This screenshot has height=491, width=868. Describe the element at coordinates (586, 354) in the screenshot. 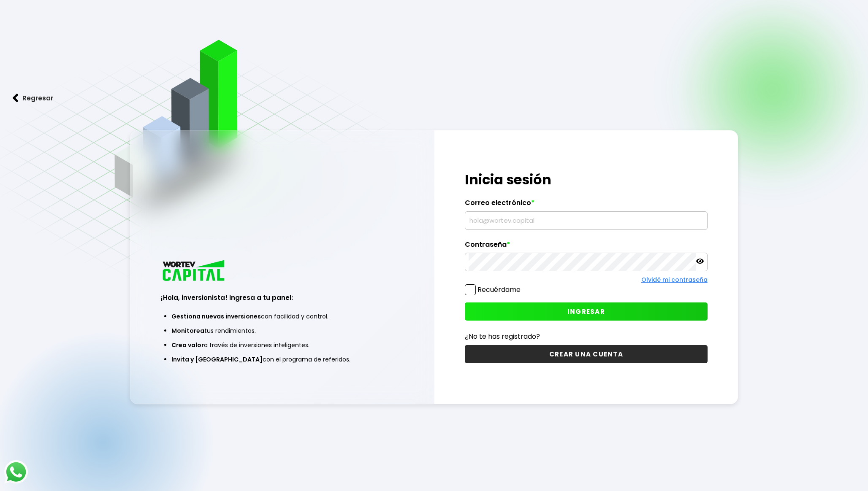

I see `button: CREAR UNA CUENTA` at that location.